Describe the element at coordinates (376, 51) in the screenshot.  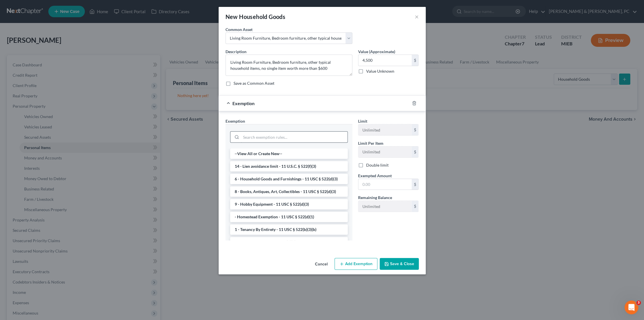
I see `label: Value (Approximate)` at that location.